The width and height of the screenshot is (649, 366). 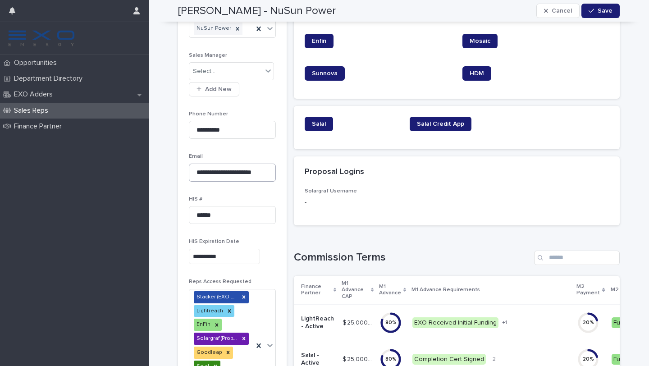 What do you see at coordinates (588, 290) in the screenshot?
I see `p: M2 Payment` at bounding box center [588, 290].